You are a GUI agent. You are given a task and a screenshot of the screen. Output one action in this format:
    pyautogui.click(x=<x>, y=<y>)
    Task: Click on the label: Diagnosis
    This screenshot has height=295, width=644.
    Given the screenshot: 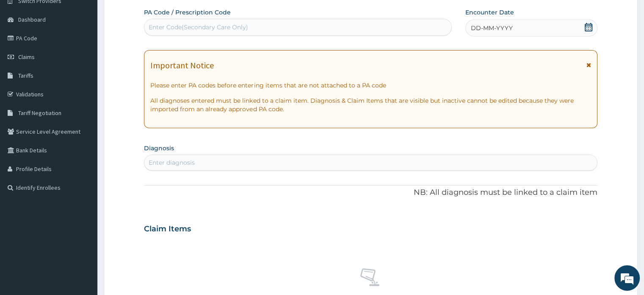 What is the action you would take?
    pyautogui.click(x=159, y=148)
    